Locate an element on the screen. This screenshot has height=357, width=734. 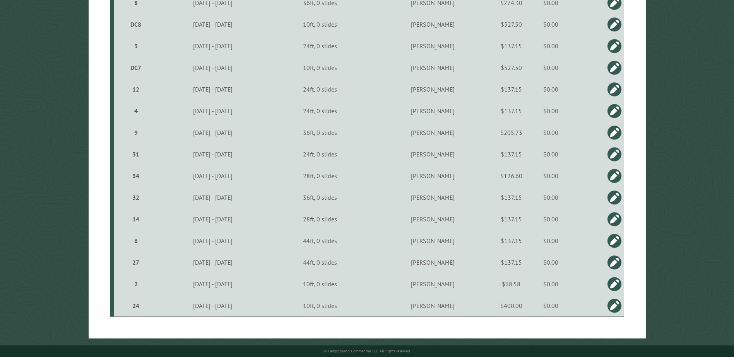
div: 24 is located at coordinates (136, 306).